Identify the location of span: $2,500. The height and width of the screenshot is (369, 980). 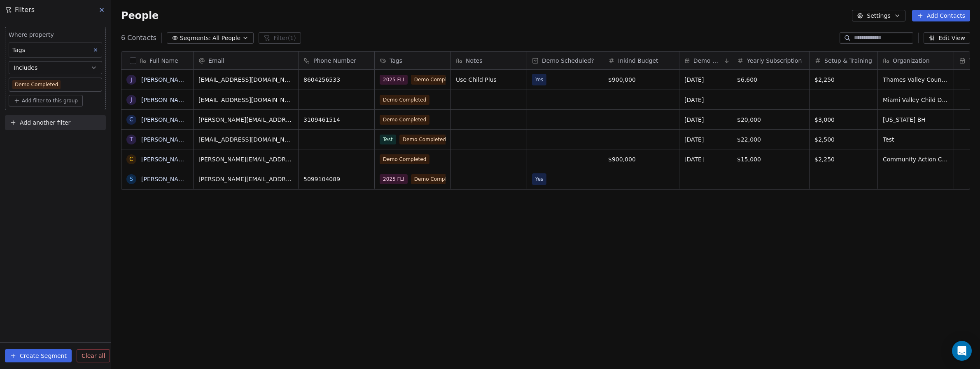
(844, 140).